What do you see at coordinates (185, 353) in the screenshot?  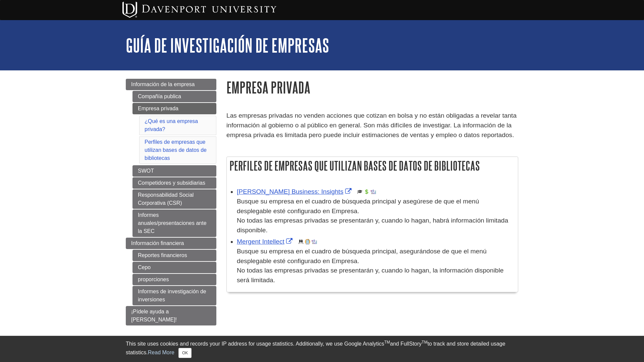 I see `button: Close` at bounding box center [185, 353].